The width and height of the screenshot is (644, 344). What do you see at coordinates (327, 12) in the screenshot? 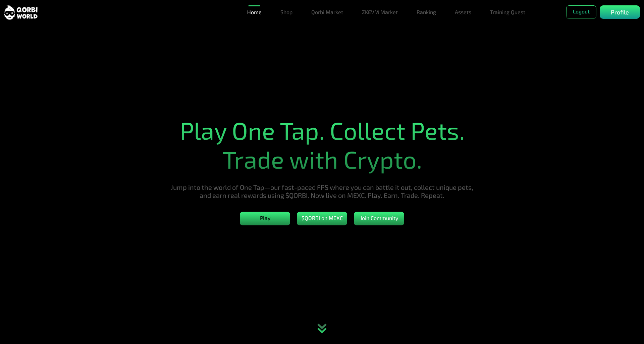
I see `a: Qorbi Market` at bounding box center [327, 12].